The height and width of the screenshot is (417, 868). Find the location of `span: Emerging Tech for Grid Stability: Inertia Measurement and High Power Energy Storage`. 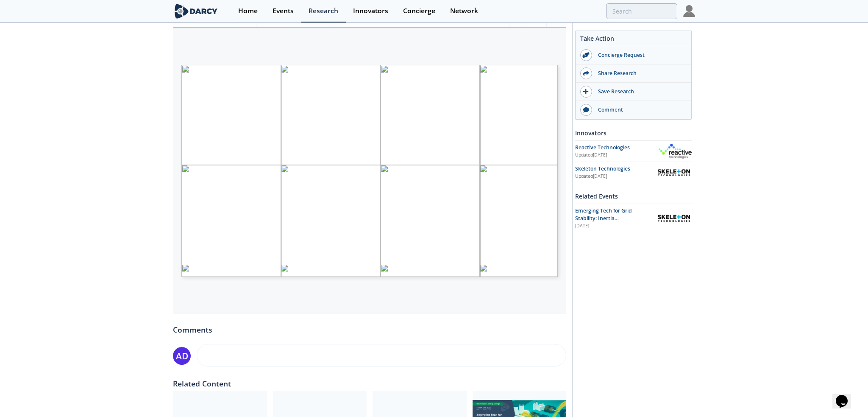

span: Emerging Tech for Grid Stability: Inertia Measurement and High Power Energy Storage is located at coordinates (604, 222).